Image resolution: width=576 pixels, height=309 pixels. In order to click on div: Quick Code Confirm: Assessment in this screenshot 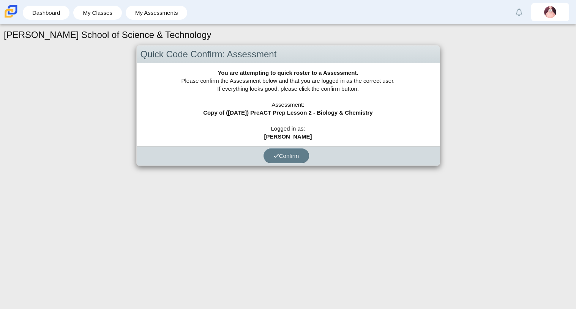, I will do `click(288, 54)`.